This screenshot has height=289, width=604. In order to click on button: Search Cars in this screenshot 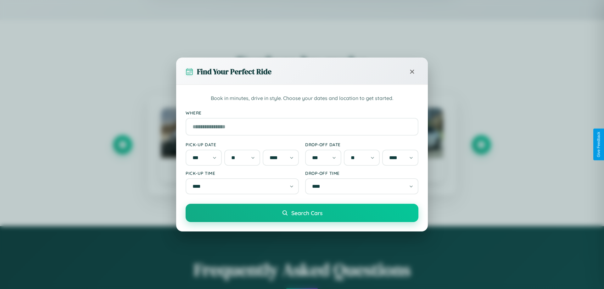, I will do `click(302, 213)`.